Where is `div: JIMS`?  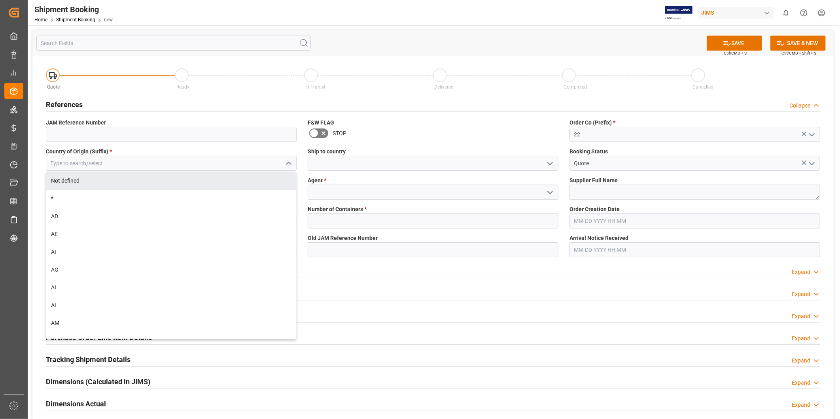 div: JIMS is located at coordinates (736, 13).